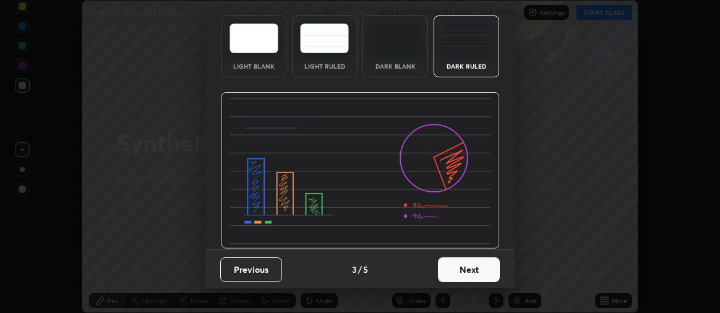  Describe the element at coordinates (254, 38) in the screenshot. I see `img: lightTheme.e5ed3b09.svg` at that location.